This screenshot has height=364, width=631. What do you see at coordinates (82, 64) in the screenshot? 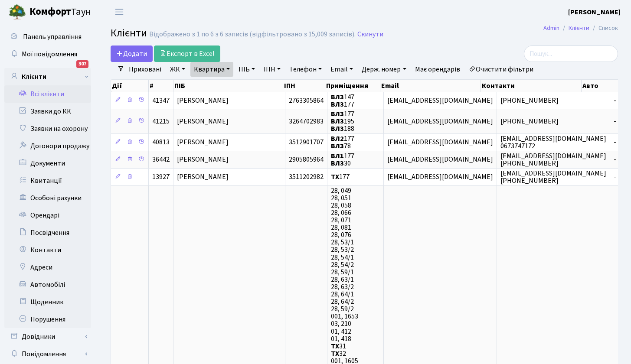
I see `div: 307` at bounding box center [82, 64].